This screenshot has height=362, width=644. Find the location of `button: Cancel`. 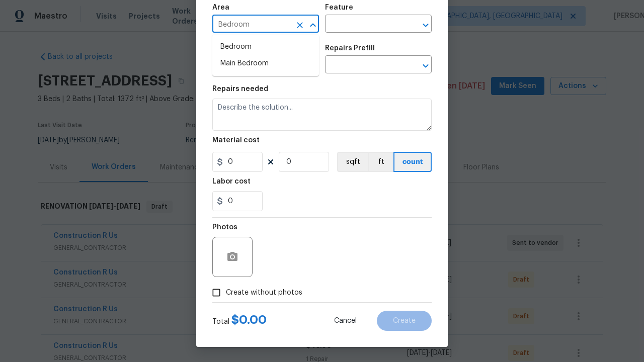

button: Cancel is located at coordinates (345, 321).